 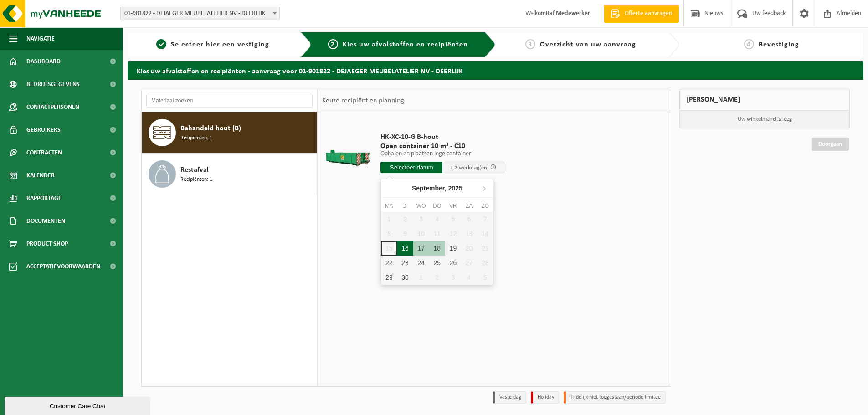 I want to click on div: do, so click(x=437, y=206).